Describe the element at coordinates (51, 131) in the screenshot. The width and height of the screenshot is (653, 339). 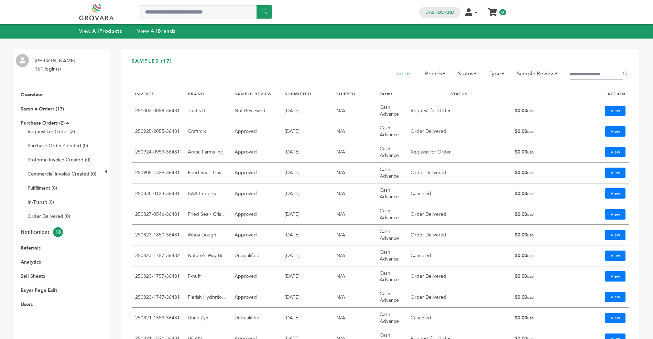
I see `a: Request for Order (2)` at that location.